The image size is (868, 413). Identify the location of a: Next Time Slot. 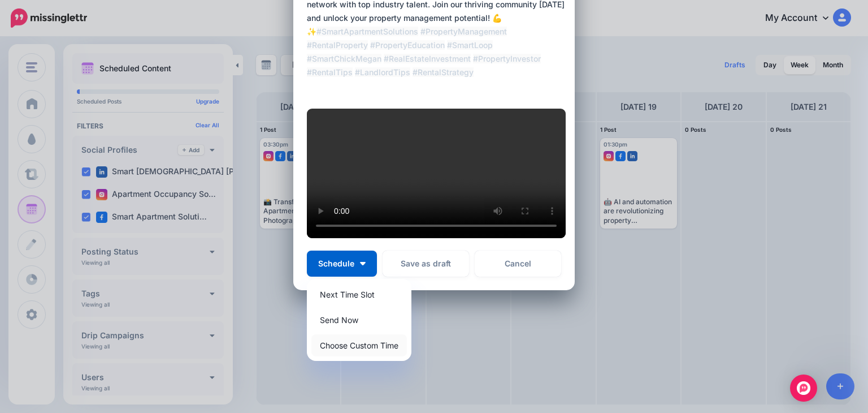
(359, 294).